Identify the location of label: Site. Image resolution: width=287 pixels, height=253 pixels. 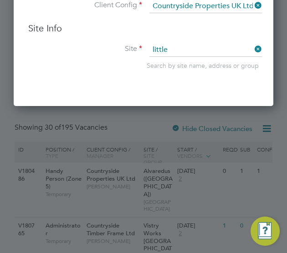
(85, 49).